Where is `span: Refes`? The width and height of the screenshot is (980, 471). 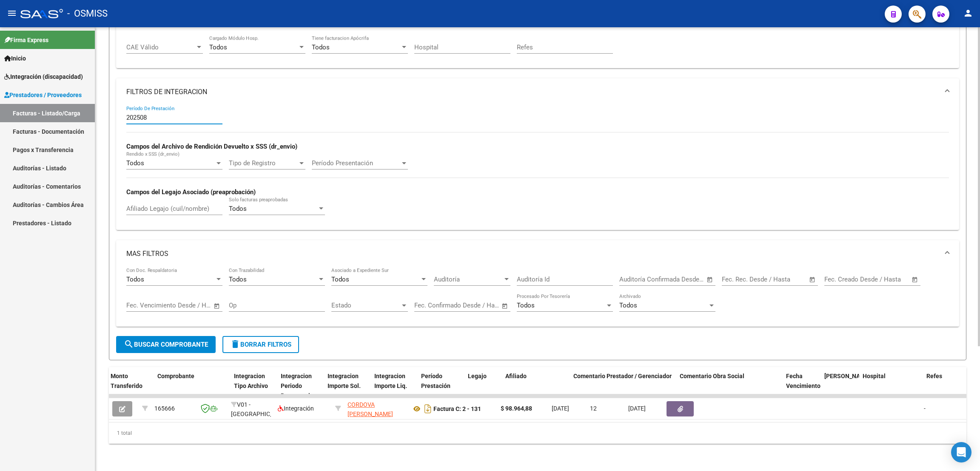 span: Refes is located at coordinates (934, 376).